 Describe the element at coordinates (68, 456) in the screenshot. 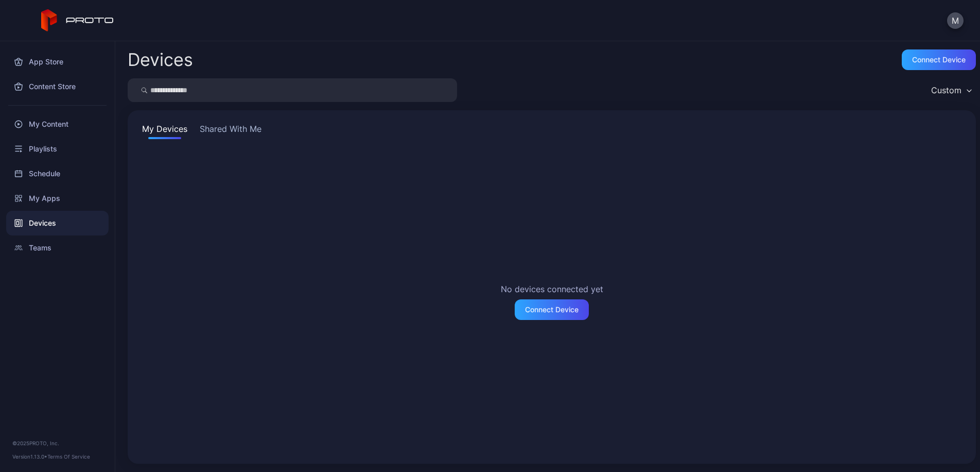

I see `a: Terms Of Service` at that location.